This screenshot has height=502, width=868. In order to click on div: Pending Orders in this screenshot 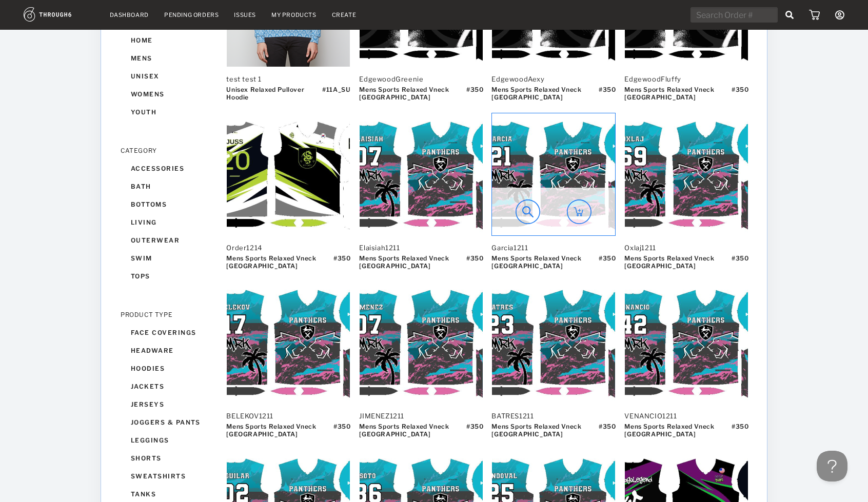, I will do `click(191, 15)`.